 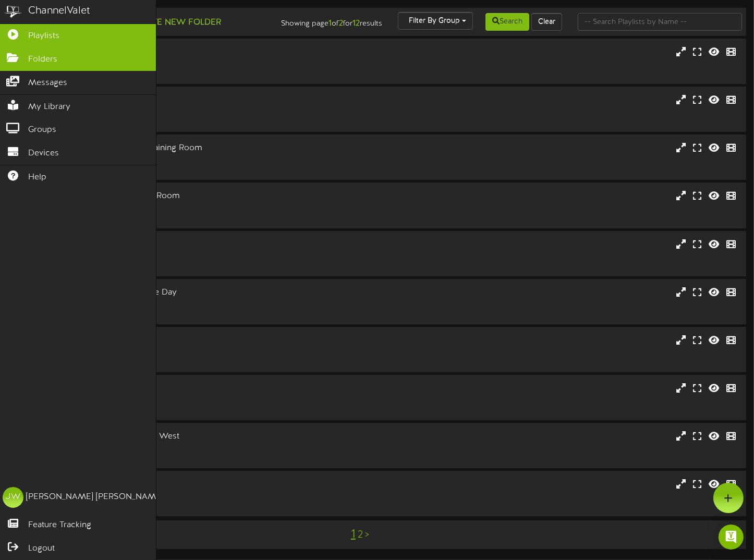 What do you see at coordinates (182, 245) in the screenshot?
I see `div: 5GPC-High Performance` at bounding box center [182, 245].